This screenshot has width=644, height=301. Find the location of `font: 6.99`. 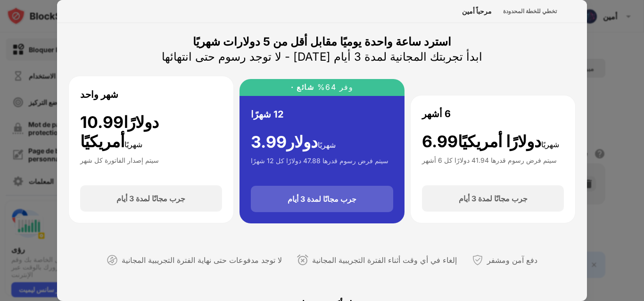

font: 6.99 is located at coordinates (440, 141).